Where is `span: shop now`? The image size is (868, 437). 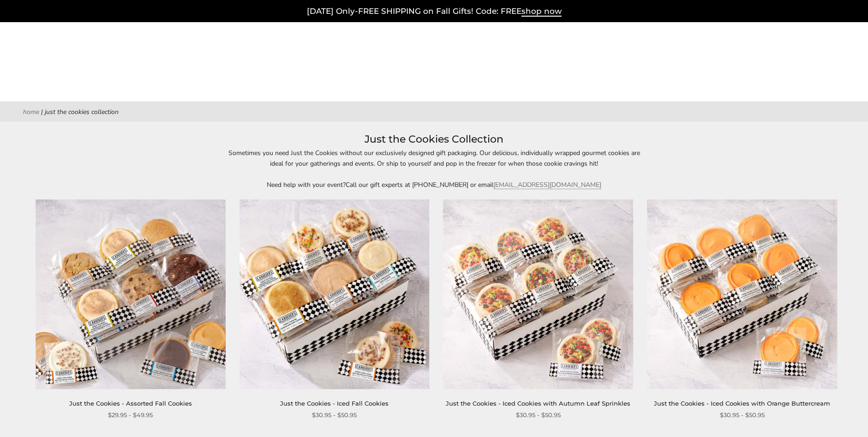
span: shop now is located at coordinates (541, 12).